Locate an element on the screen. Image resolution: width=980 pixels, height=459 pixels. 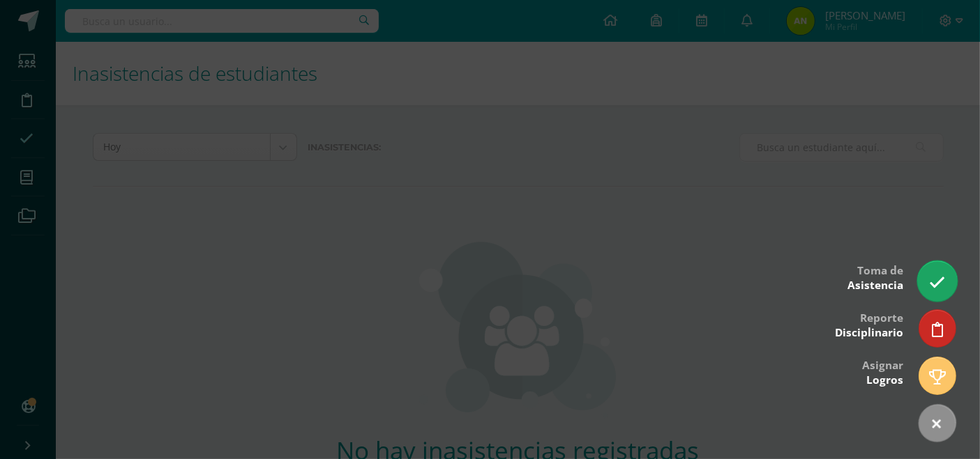
div: Toma de is located at coordinates (876, 277).